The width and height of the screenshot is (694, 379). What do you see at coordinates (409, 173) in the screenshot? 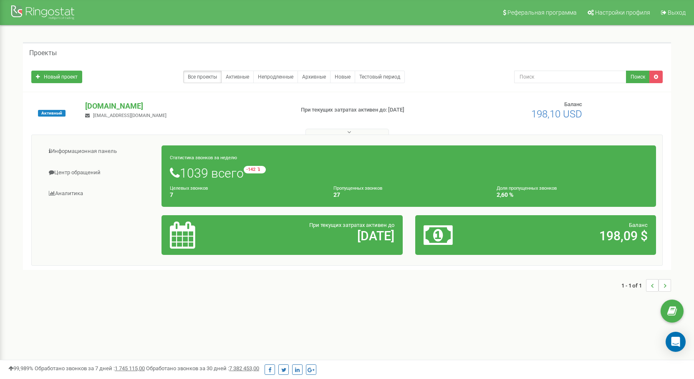
I see `h1: 1039 всего` at bounding box center [409, 173].